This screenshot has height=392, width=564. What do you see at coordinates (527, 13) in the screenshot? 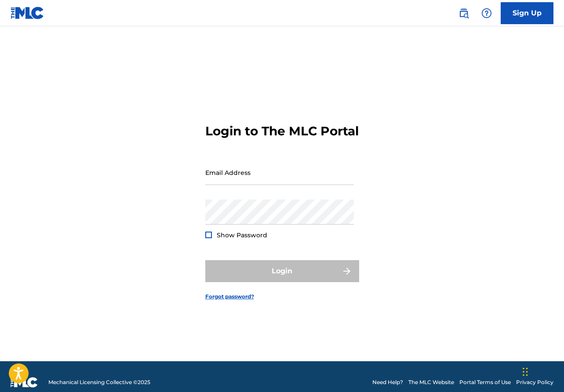
I see `a: Sign Up` at bounding box center [527, 13].